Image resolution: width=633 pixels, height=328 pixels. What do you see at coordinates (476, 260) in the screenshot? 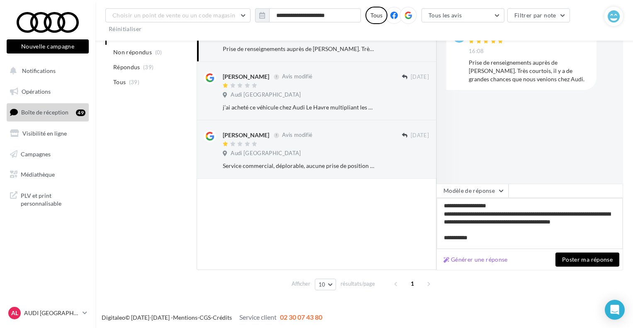
I see `button: Générer une réponse` at bounding box center [476, 260].